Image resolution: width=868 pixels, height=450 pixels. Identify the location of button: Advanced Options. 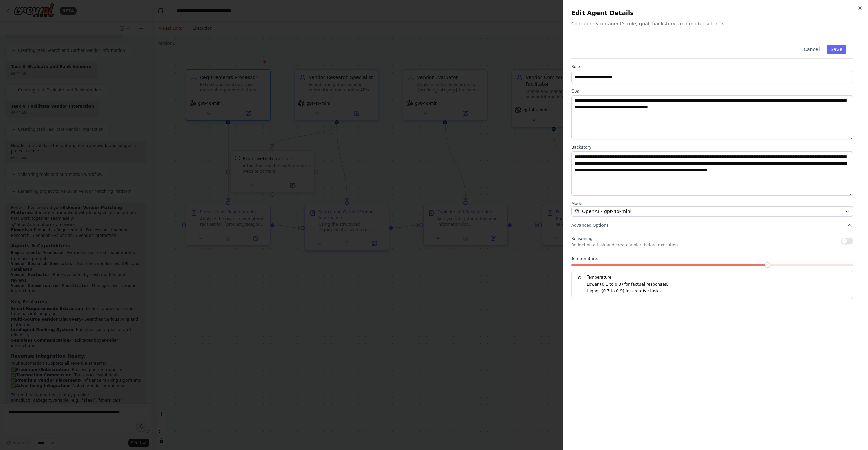
(712, 225).